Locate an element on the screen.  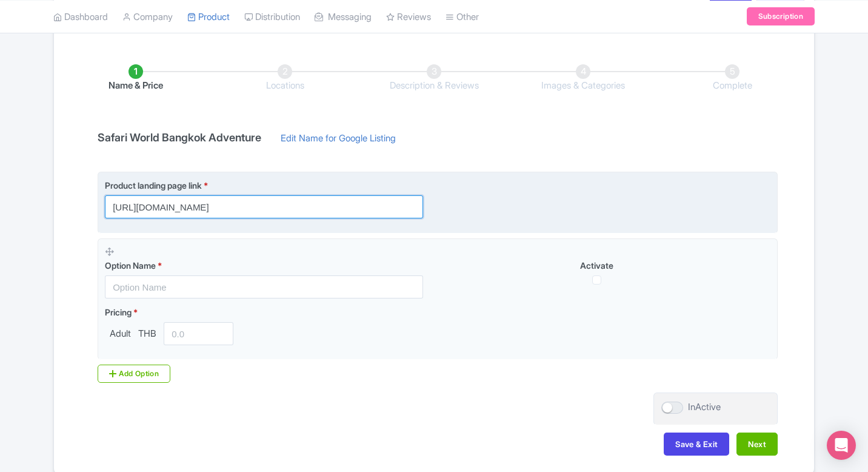
a: Edit Name for Google Listing is located at coordinates (338, 142).